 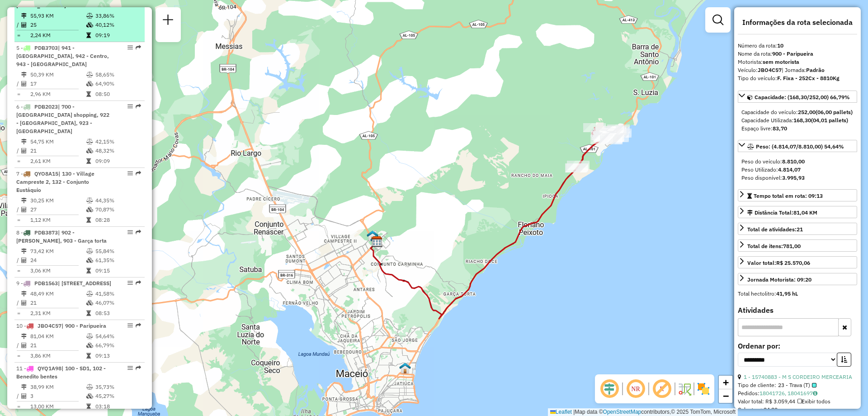 What do you see at coordinates (117, 210) in the screenshot?
I see `td: 70,87%` at bounding box center [117, 210].